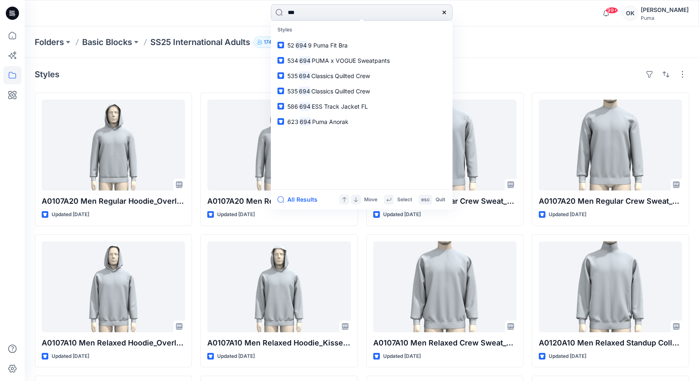 The width and height of the screenshot is (699, 381). Describe the element at coordinates (113, 145) in the screenshot. I see `a: A0107A20 Men Regular Hoodie_Overlap_20240104` at that location.